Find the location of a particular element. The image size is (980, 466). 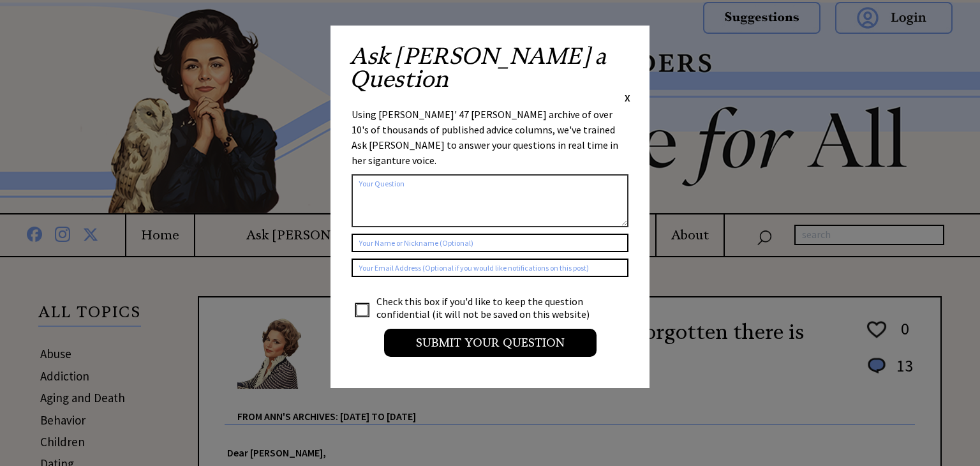

td: Check this box if you'd like to keep the question confidential (it will not be saved on this webs... is located at coordinates (489, 308).